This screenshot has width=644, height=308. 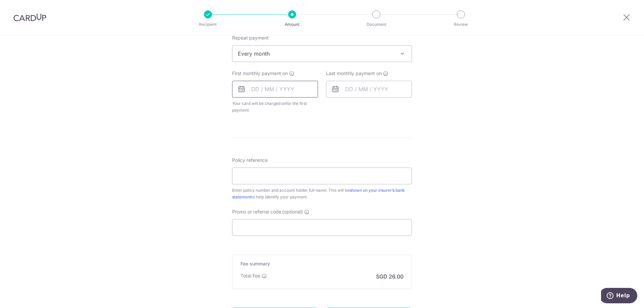 I want to click on p: SGD 26.00, so click(x=390, y=277).